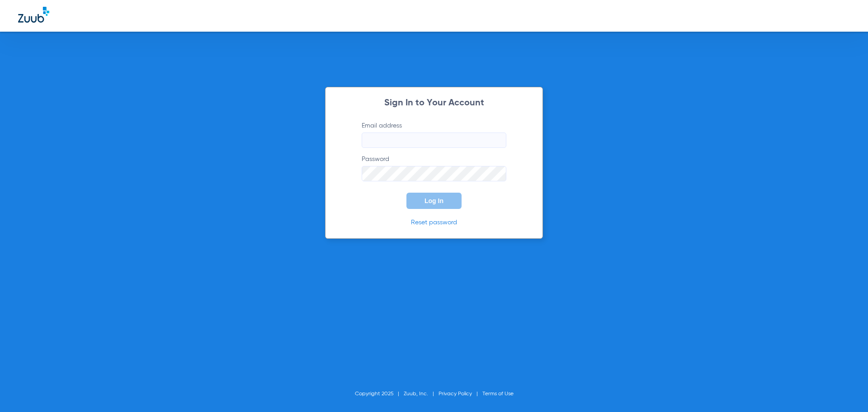 Image resolution: width=868 pixels, height=412 pixels. Describe the element at coordinates (434, 140) in the screenshot. I see `input: Email address` at that location.